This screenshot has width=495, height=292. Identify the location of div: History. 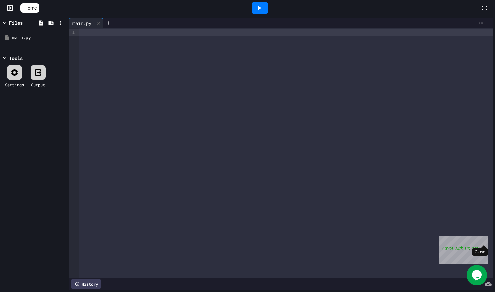
(86, 284).